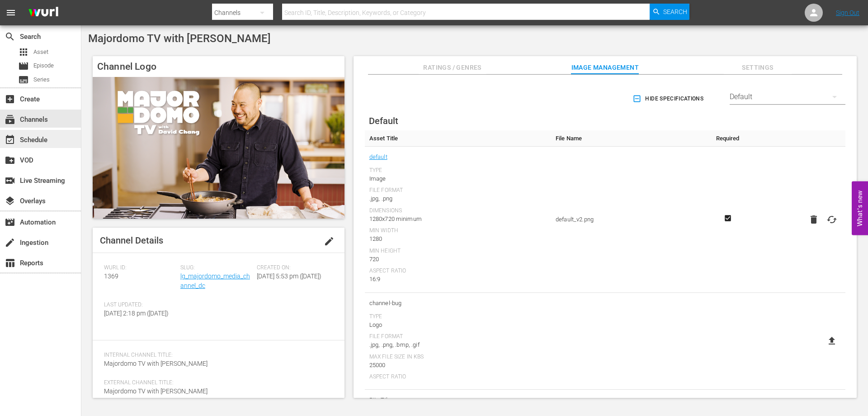 The image size is (868, 416). Describe the element at coordinates (216, 383) in the screenshot. I see `span: External Channel Title:` at that location.